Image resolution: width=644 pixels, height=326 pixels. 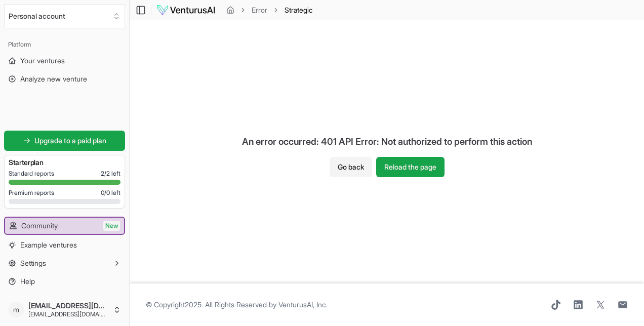 What do you see at coordinates (65, 45) in the screenshot?
I see `div: Platform` at bounding box center [65, 45].